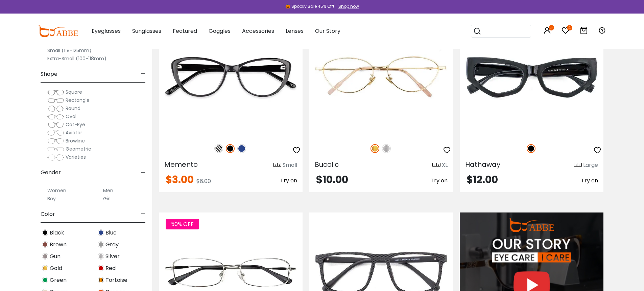  Describe the element at coordinates (258, 31) in the screenshot. I see `span: Accessories` at that location.